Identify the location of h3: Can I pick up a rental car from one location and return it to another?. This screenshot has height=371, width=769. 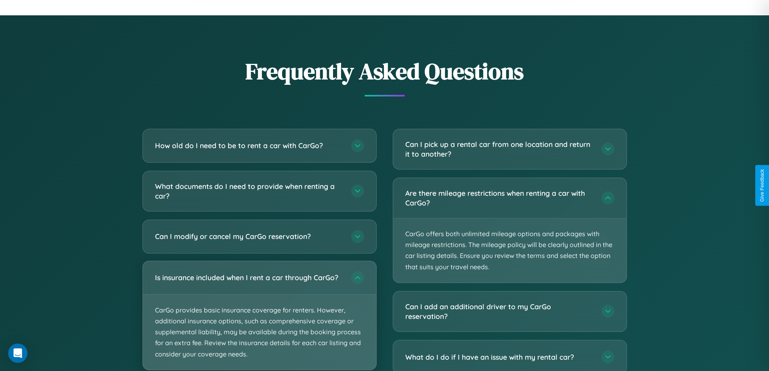
(499, 149).